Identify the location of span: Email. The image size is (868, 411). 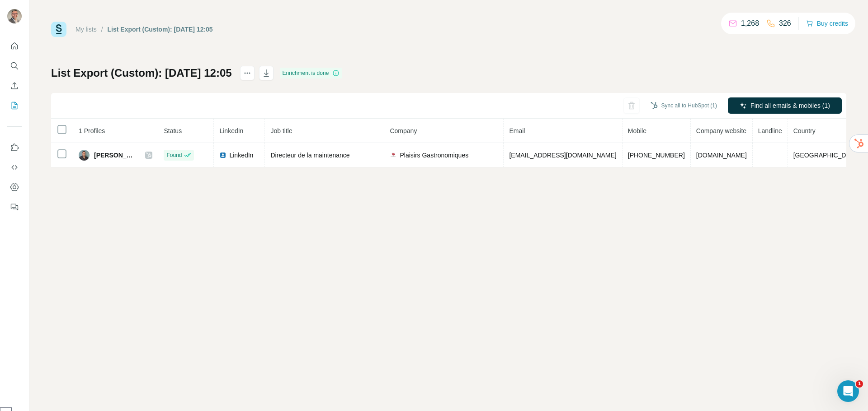
(517, 131).